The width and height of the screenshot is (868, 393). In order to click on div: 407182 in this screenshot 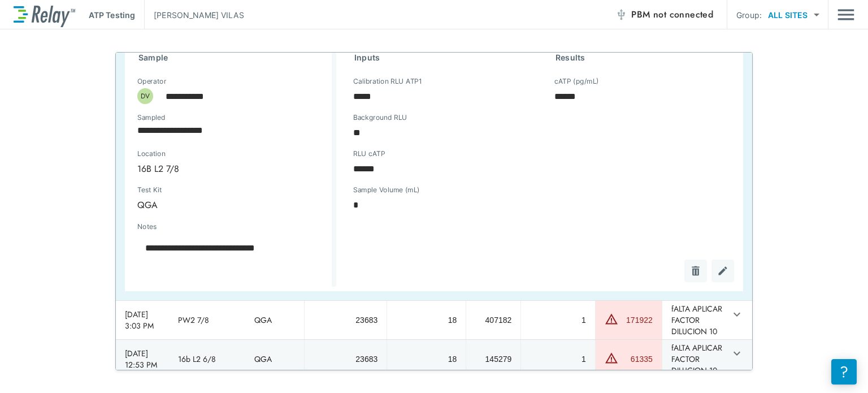, I will do `click(493, 320)`.